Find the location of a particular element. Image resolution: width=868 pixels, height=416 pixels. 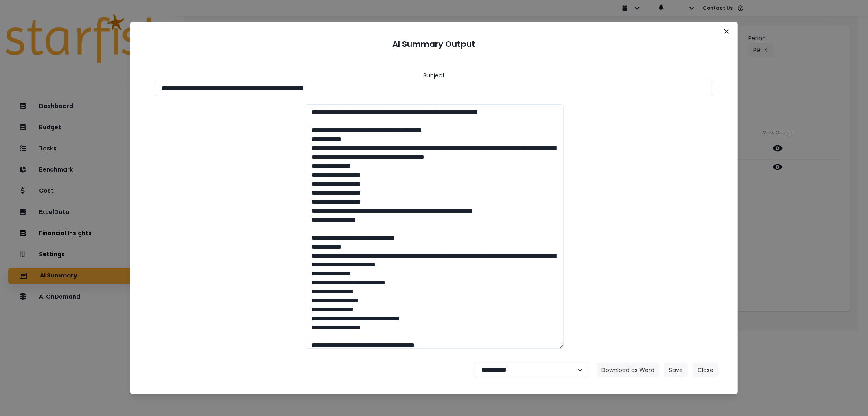

button: Save is located at coordinates (676, 369).